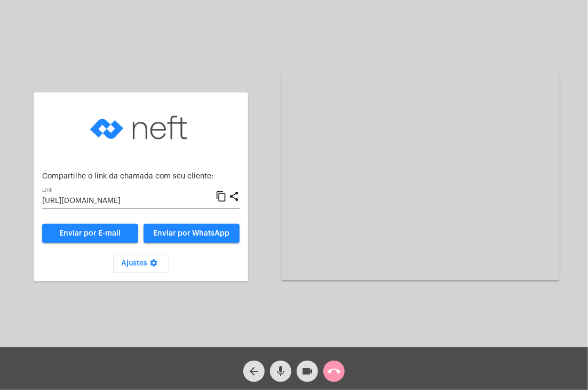  What do you see at coordinates (334, 371) in the screenshot?
I see `mat-icon: call_end` at bounding box center [334, 371].